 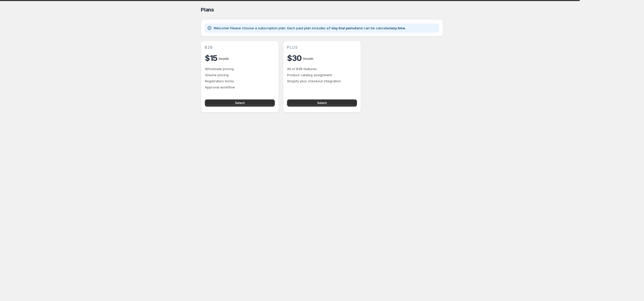 I want to click on p: All of B2B features, so click(x=322, y=69).